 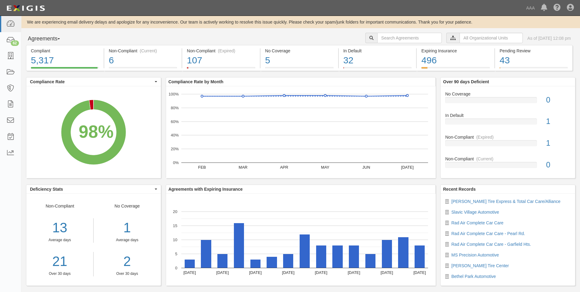 What do you see at coordinates (378, 60) in the screenshot?
I see `div: 32` at bounding box center [378, 60].